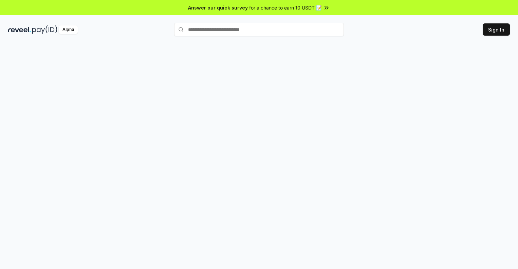 This screenshot has height=269, width=518. What do you see at coordinates (286, 7) in the screenshot?
I see `span: for a chance to earn 10 USDT 📝` at bounding box center [286, 7].